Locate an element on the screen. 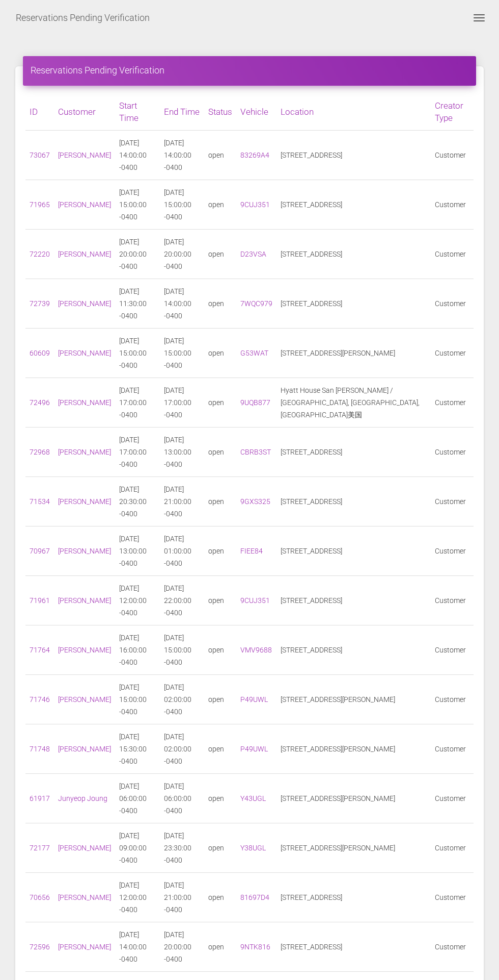 The height and width of the screenshot is (980, 499). a: G53WAT is located at coordinates (254, 353).